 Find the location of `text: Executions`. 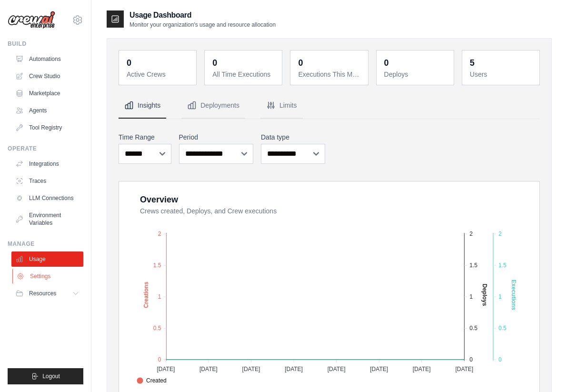

text: Executions is located at coordinates (514, 295).